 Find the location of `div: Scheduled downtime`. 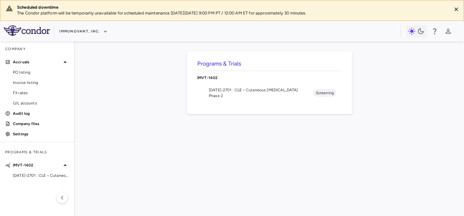

div: Scheduled downtime is located at coordinates (232, 7).